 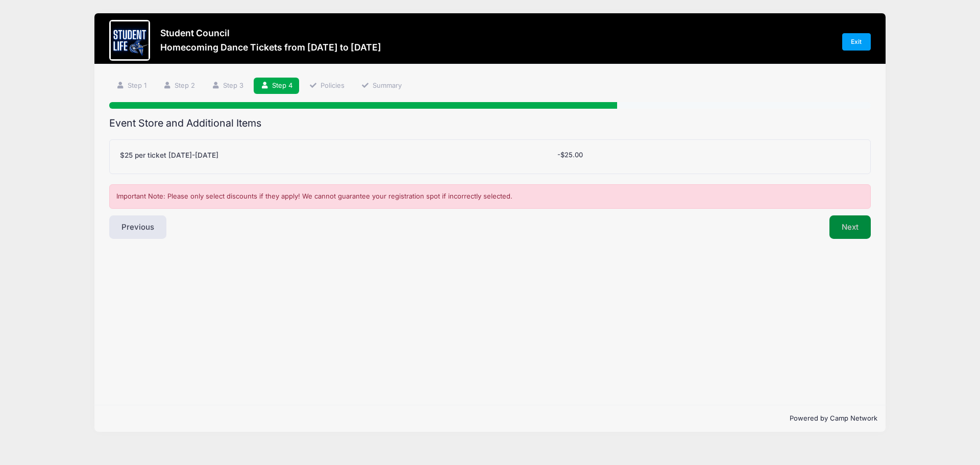 I want to click on a: Step 3, so click(x=228, y=86).